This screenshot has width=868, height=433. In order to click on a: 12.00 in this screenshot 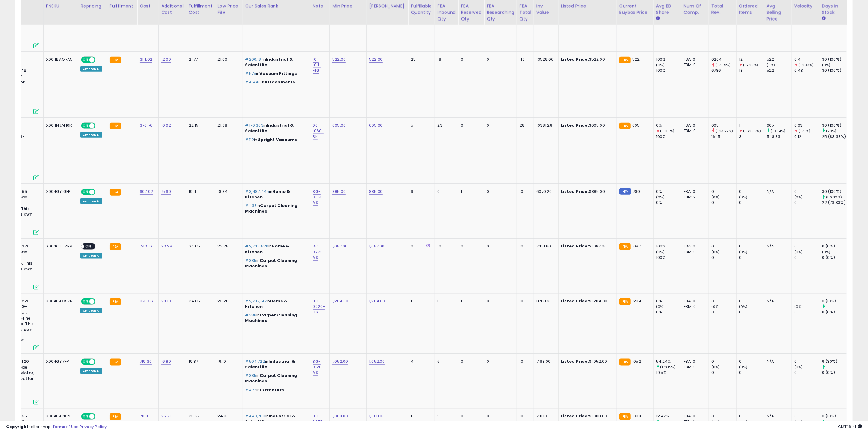, I will do `click(166, 59)`.